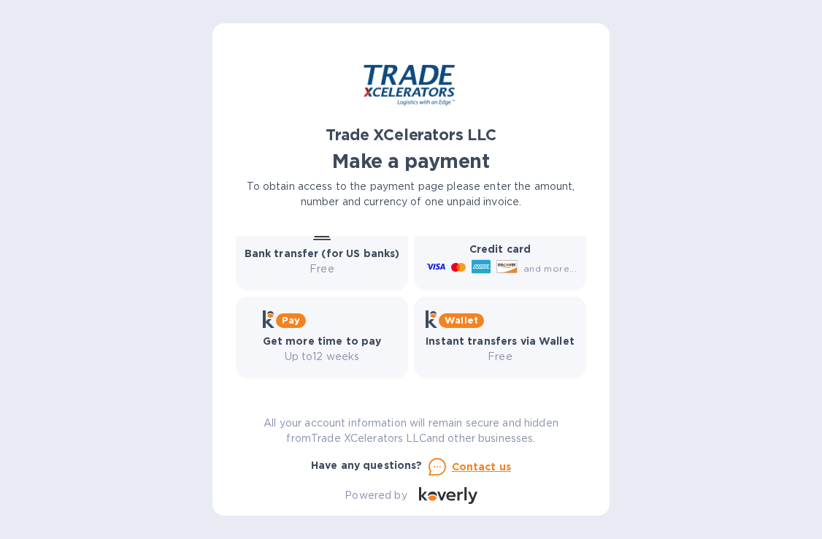 This screenshot has width=822, height=539. What do you see at coordinates (322, 253) in the screenshot?
I see `b: Bank transfer (for US banks)` at bounding box center [322, 253].